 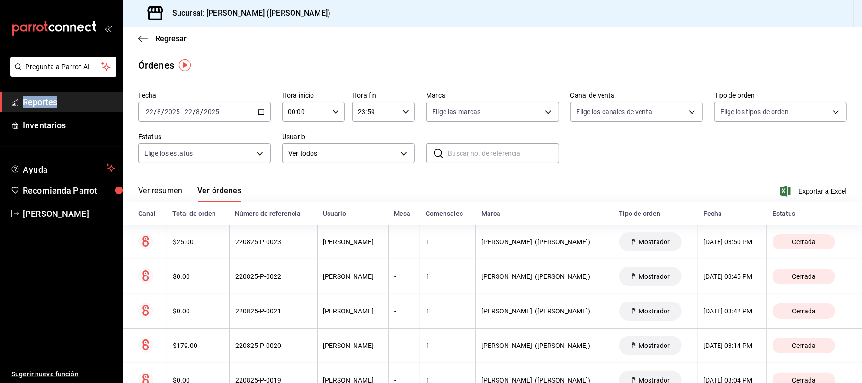 I want to click on div: Órdenes, so click(x=156, y=65).